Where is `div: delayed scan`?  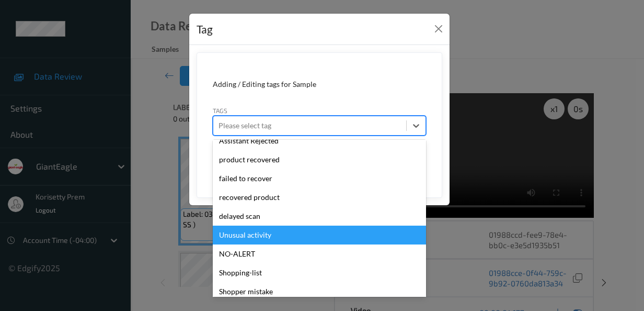 div: delayed scan is located at coordinates (320, 216).